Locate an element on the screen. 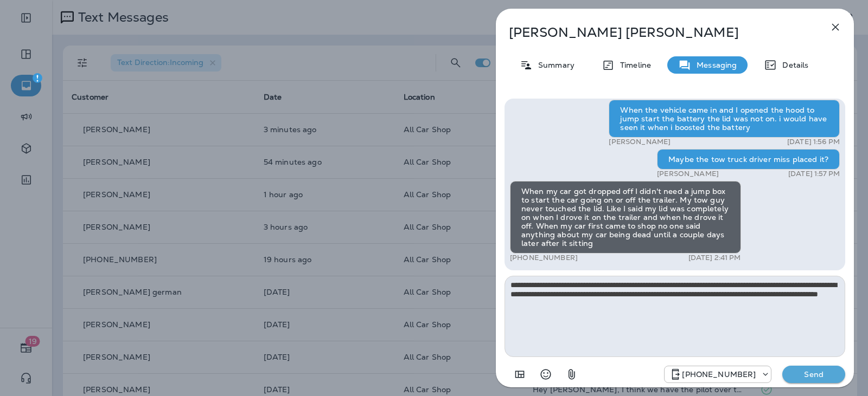  p: Messaging is located at coordinates (714, 65).